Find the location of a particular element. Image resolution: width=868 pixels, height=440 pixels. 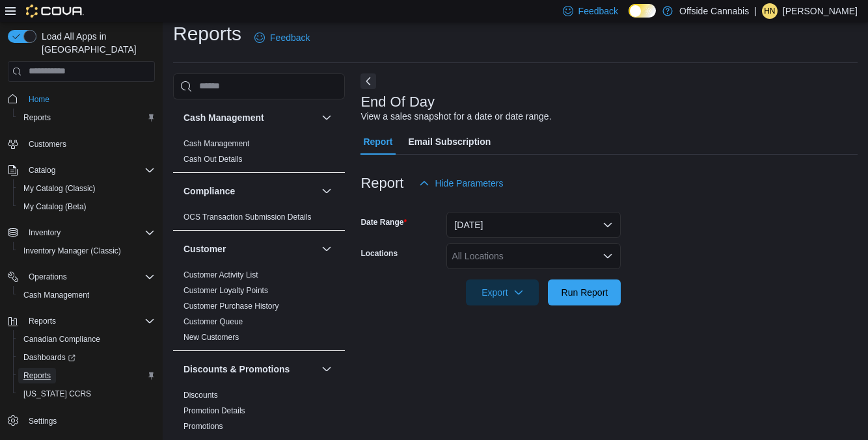

h3: Discounts & Promotions is located at coordinates (236, 369).